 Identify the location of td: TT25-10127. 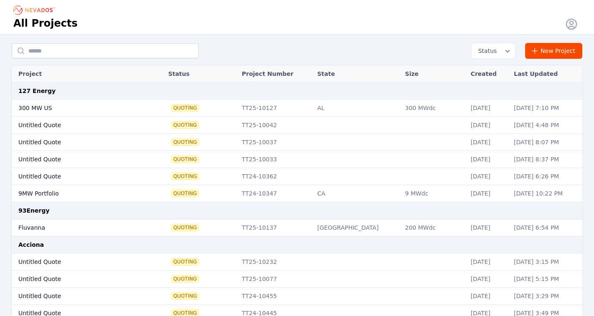
(275, 108).